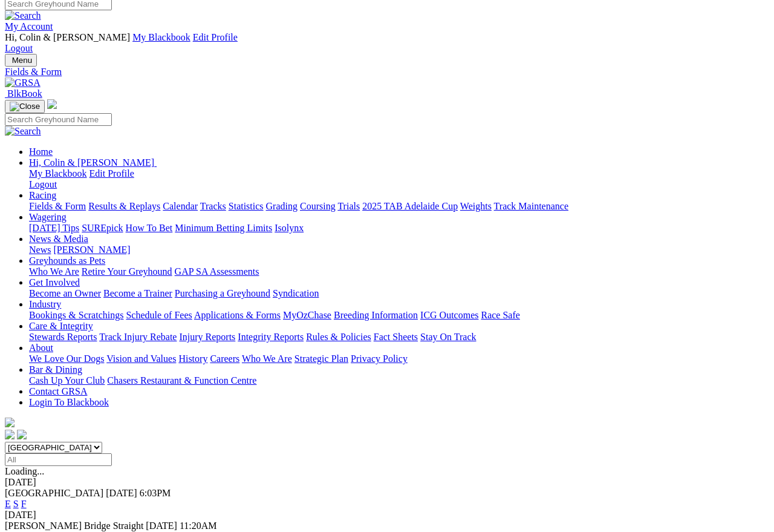 Image resolution: width=774 pixels, height=532 pixels. I want to click on a: Bookings & Scratchings, so click(76, 315).